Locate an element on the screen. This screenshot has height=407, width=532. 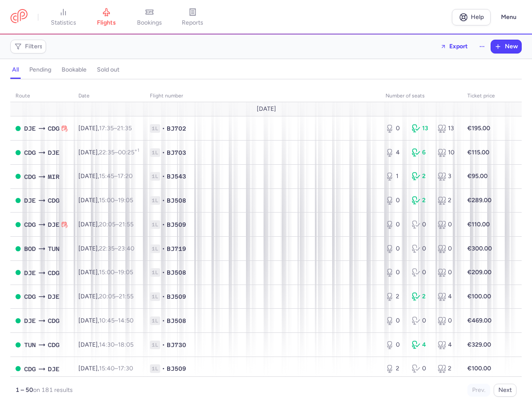
button: Prev. is located at coordinates (479, 390).